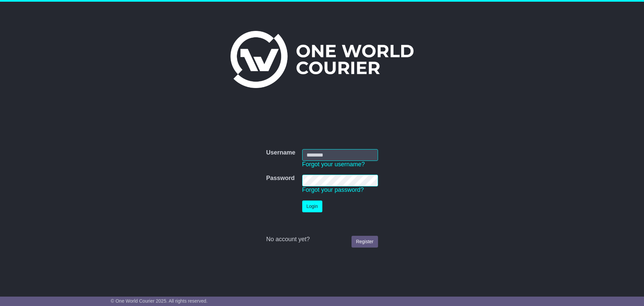 The width and height of the screenshot is (644, 306). I want to click on div: No account yet?, so click(321, 240).